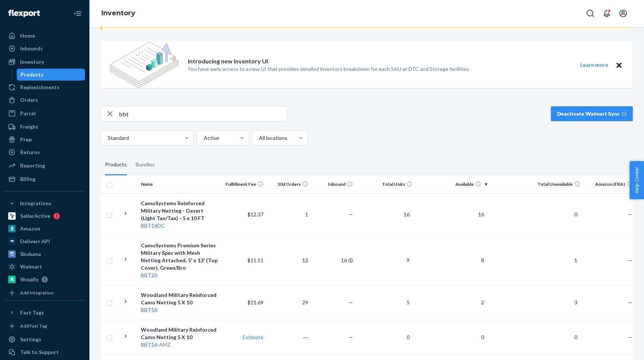  I want to click on div: Add Fast Tag, so click(33, 325).